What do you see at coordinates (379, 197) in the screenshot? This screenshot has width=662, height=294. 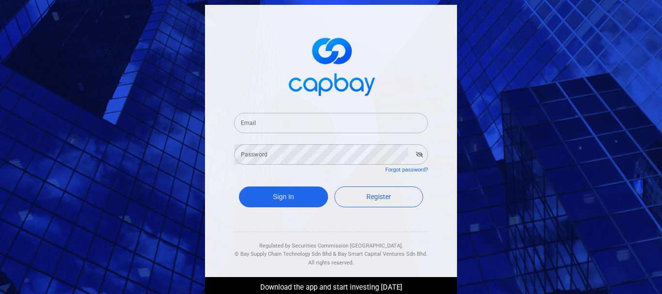 I see `a: Register` at bounding box center [379, 197].